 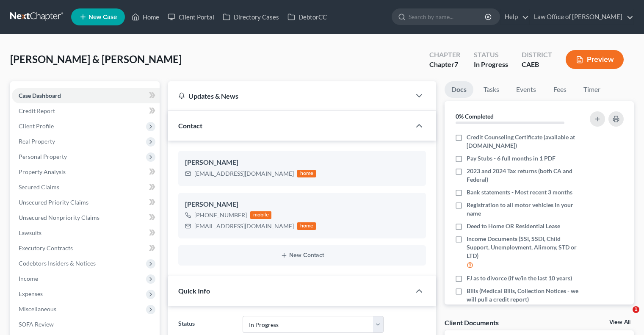 What do you see at coordinates (456, 64) in the screenshot?
I see `span: 7` at bounding box center [456, 64].